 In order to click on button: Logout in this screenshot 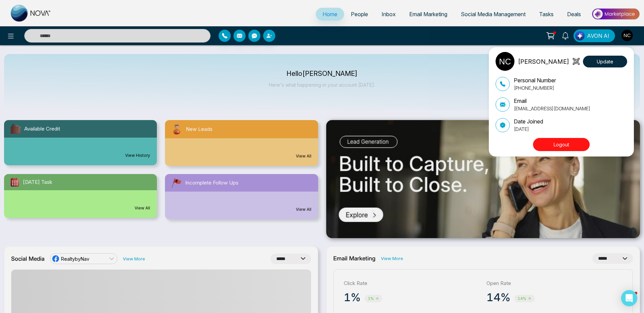, I will do `click(561, 144)`.